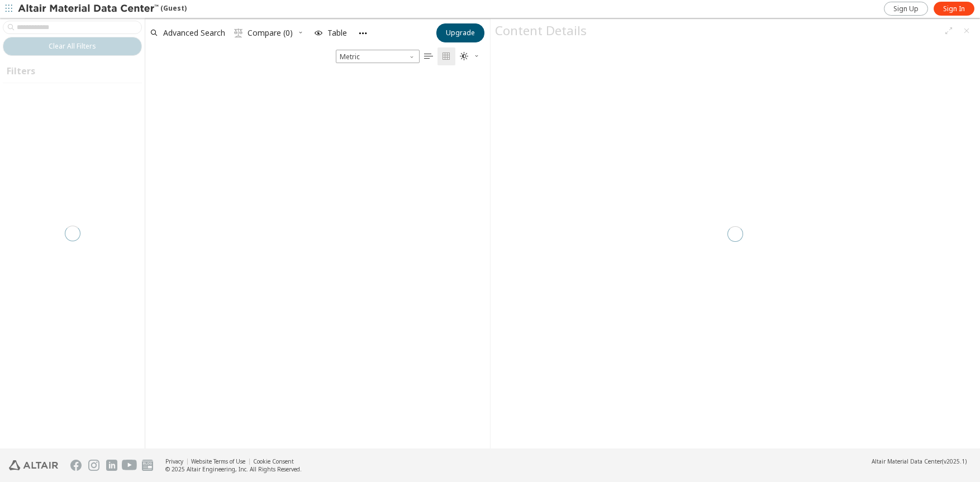  Describe the element at coordinates (377, 56) in the screenshot. I see `span: Metric` at that location.